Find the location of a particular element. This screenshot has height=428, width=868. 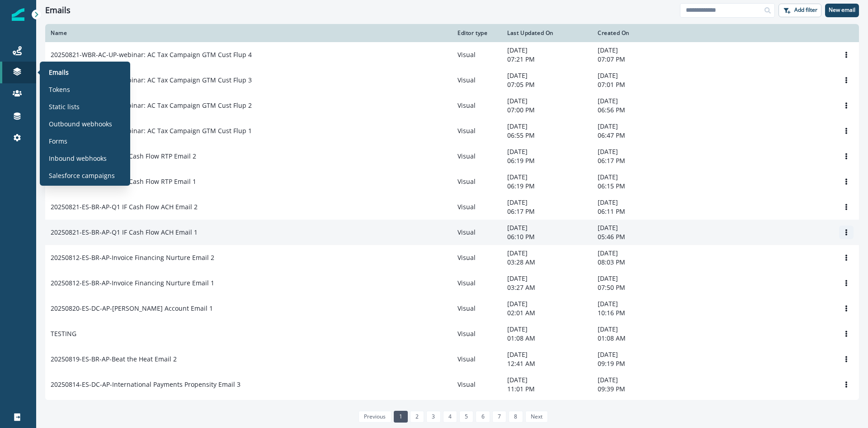

p: 20250821-WBR-AC-UP-webinar: AC Tax Campaign GTM Cust Flup 4 is located at coordinates (151, 55).